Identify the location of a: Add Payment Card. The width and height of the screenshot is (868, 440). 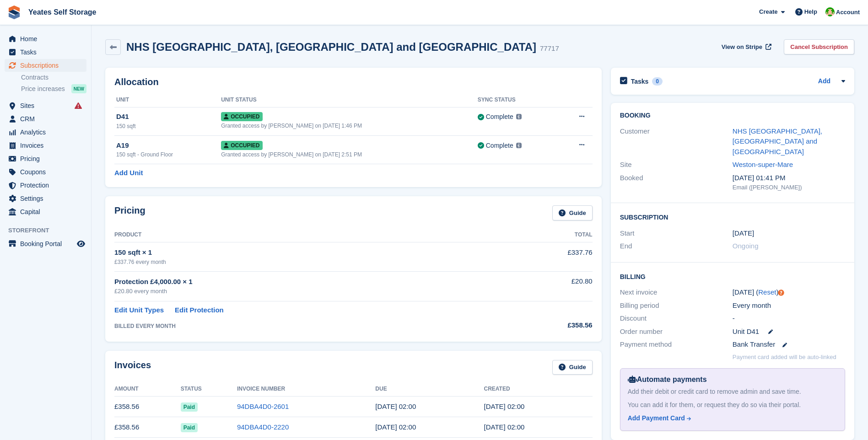
(731, 418).